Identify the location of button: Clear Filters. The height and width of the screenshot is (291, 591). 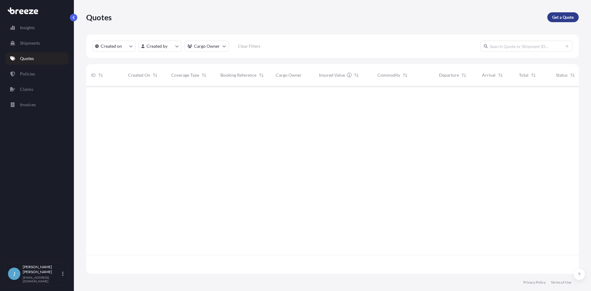
(249, 46).